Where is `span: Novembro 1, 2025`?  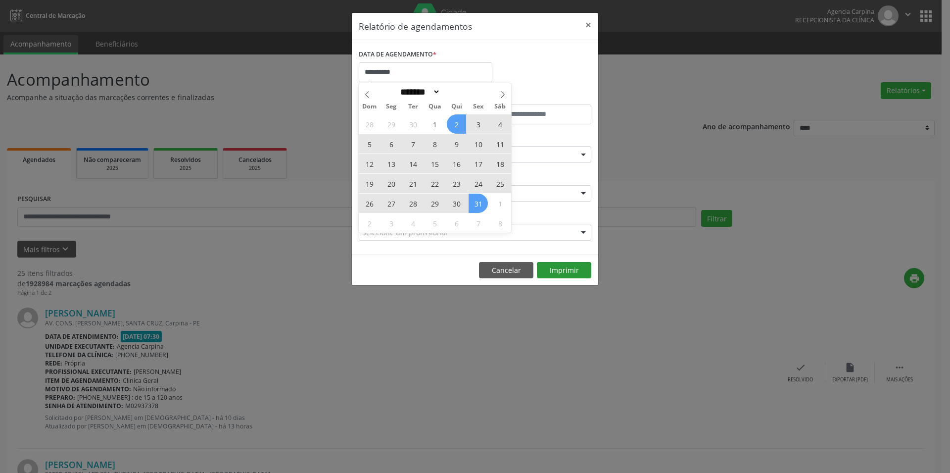
span: Novembro 1, 2025 is located at coordinates (500, 203).